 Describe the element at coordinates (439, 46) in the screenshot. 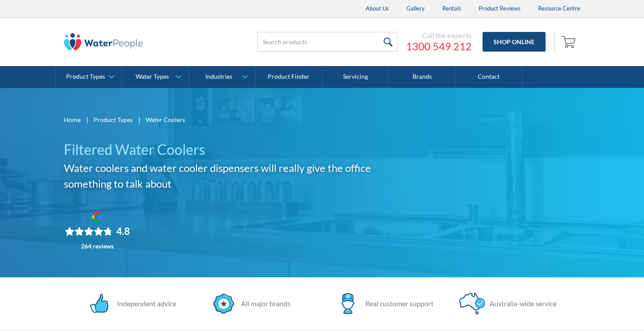

I see `a: 1300 549 212` at that location.